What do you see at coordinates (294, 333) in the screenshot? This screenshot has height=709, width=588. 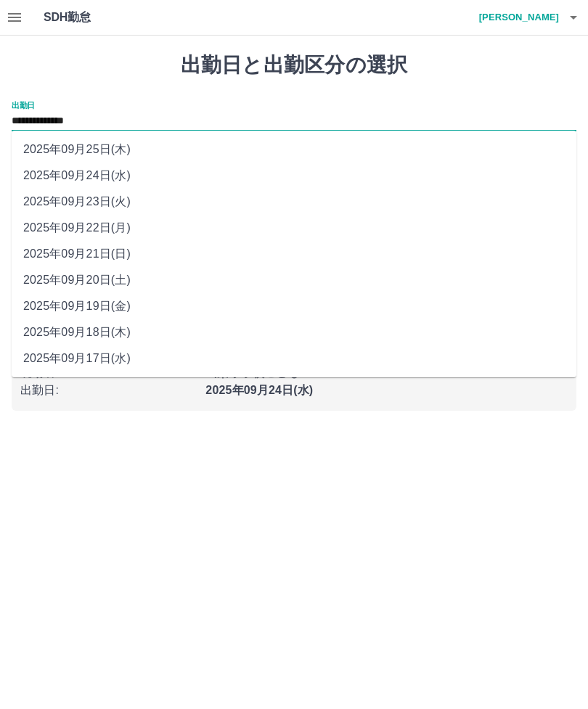 I see `li: 2025年09月18日(木)` at bounding box center [294, 333].